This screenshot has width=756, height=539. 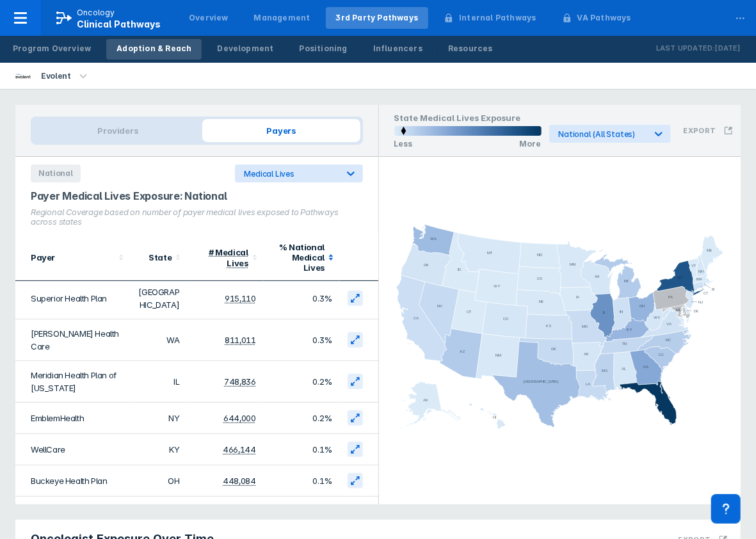 What do you see at coordinates (158, 517) in the screenshot?
I see `td: GA` at bounding box center [158, 517].